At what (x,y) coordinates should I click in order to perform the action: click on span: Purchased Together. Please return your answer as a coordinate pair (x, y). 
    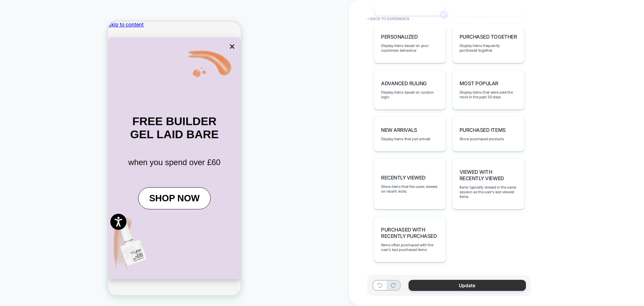
    Looking at the image, I should click on (488, 37).